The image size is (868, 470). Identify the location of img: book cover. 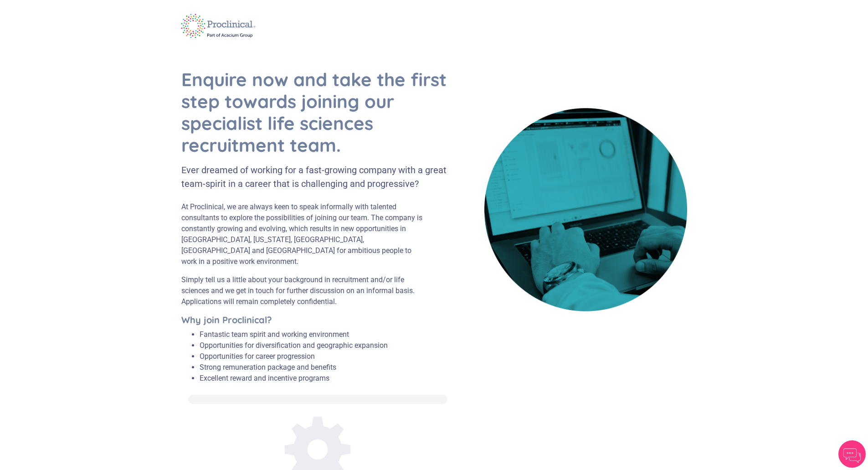
(585, 209).